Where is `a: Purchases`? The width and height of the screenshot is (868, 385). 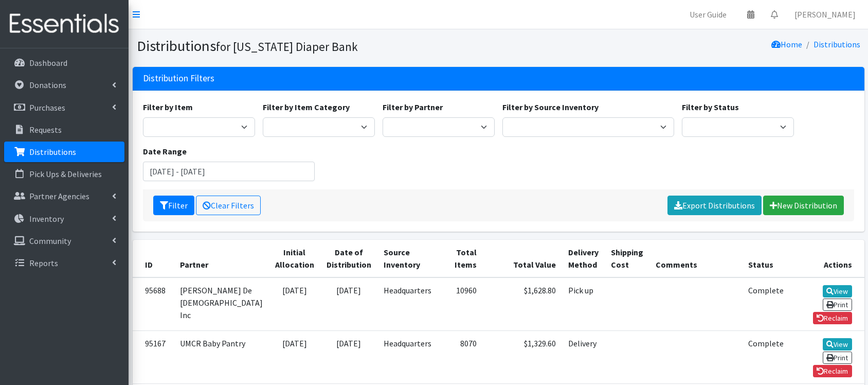
a: Purchases is located at coordinates (64, 108).